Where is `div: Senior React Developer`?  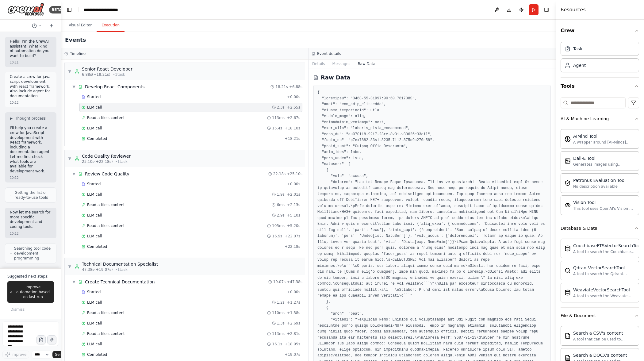 div: Senior React Developer is located at coordinates (107, 69).